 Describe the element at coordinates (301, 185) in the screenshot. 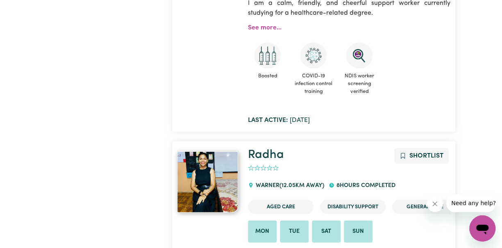

I see `span: ( 12.05 km away)` at that location.